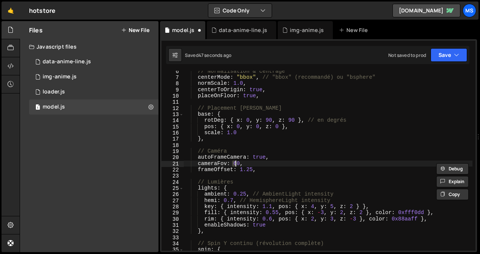 The image size is (480, 254). I want to click on div: 17075/47010.js, so click(94, 92).